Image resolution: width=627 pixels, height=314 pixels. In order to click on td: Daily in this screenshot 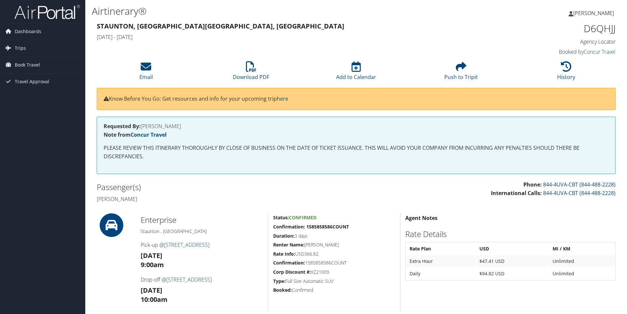, I will do `click(441, 274)`.